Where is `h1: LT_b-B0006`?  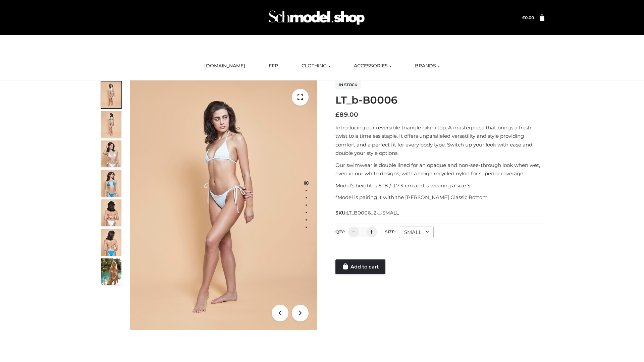 h1: LT_b-B0006 is located at coordinates (440, 100).